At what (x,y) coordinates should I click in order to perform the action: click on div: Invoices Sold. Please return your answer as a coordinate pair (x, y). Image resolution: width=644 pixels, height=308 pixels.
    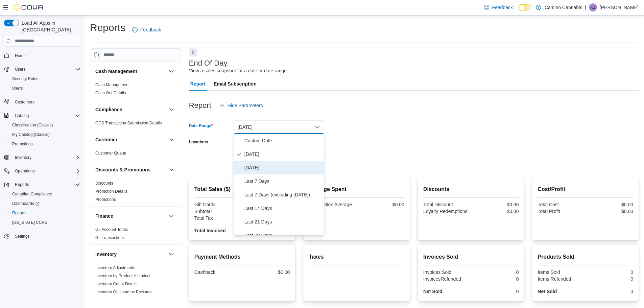
    Looking at the image, I should click on (446, 272).